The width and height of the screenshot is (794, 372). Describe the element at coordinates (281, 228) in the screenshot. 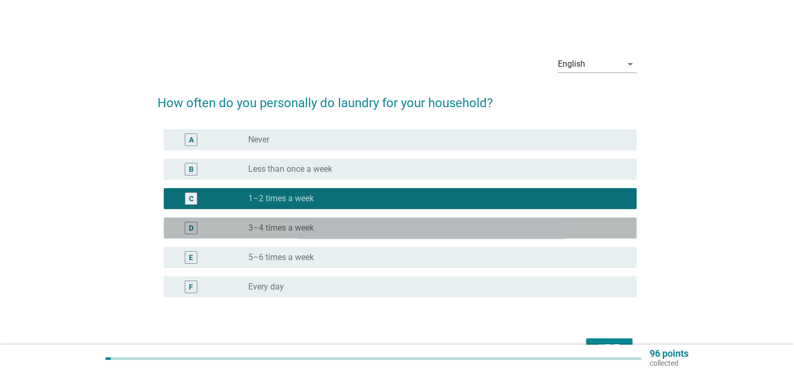

I see `label: 3–4 times a week` at that location.